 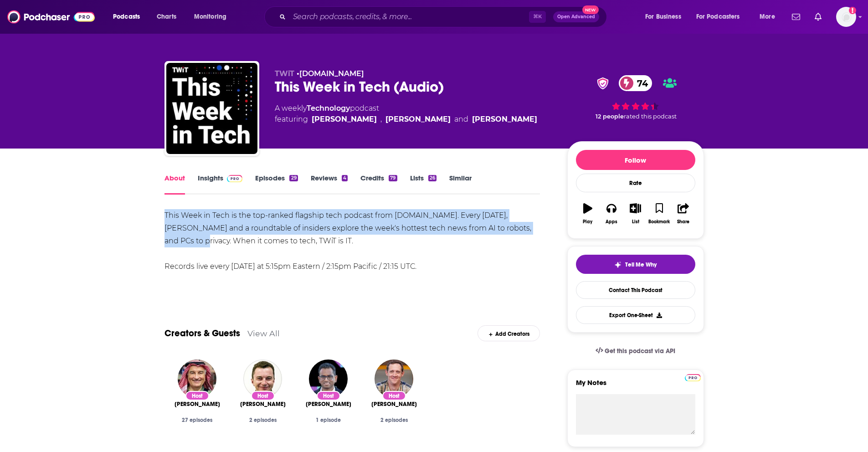 What do you see at coordinates (197, 420) in the screenshot?
I see `div: 27 episodes` at bounding box center [197, 420].